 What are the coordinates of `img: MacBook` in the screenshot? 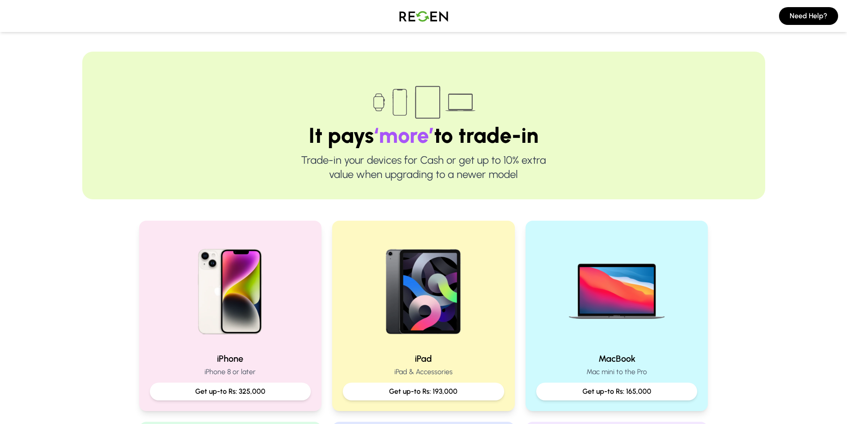 It's located at (617, 288).